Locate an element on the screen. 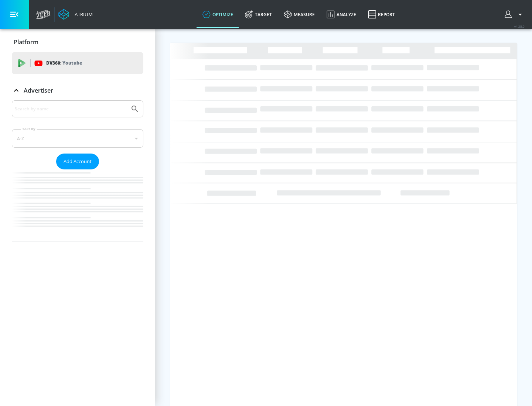  span: v 4.28.0 is located at coordinates (520, 26).